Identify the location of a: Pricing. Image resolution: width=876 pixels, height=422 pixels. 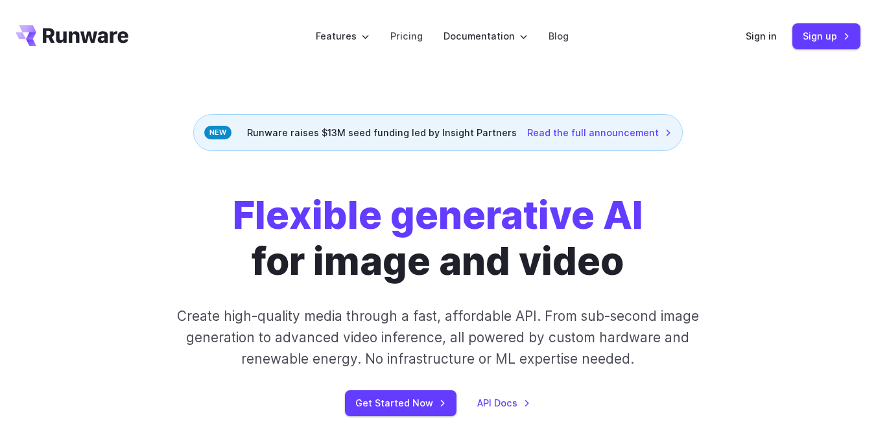
(406, 36).